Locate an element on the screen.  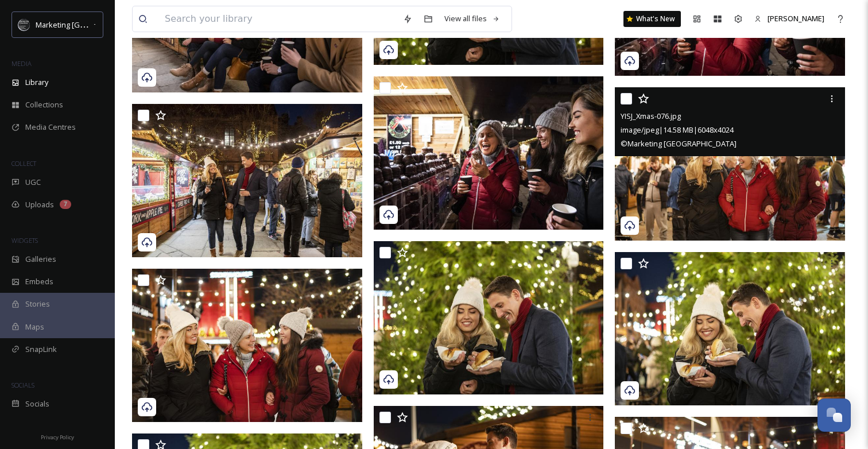
span: WIDGETS is located at coordinates (24, 240).